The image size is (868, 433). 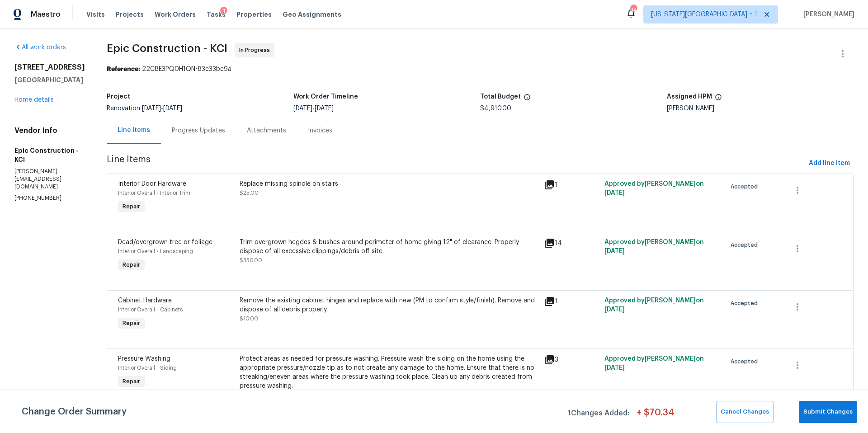 What do you see at coordinates (496, 108) in the screenshot?
I see `span: $4,910.00` at bounding box center [496, 108].